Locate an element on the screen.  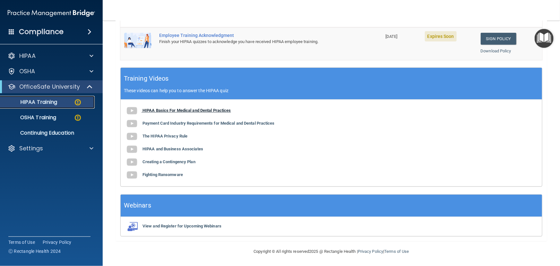
h5: Training Videos is located at coordinates (146, 78).